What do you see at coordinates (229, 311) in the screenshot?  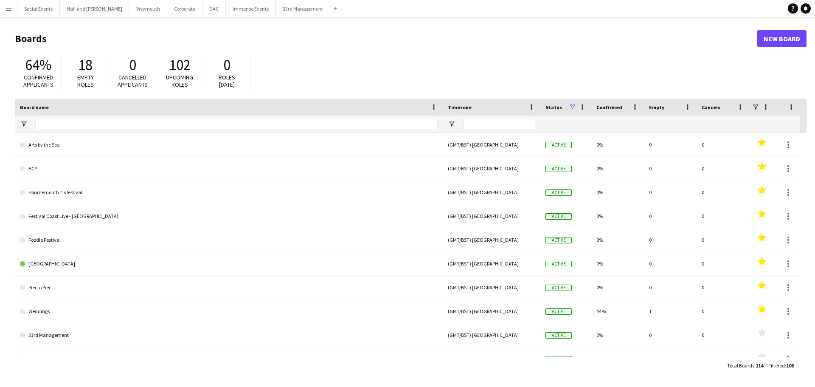 I see `a: Weddings` at bounding box center [229, 311].